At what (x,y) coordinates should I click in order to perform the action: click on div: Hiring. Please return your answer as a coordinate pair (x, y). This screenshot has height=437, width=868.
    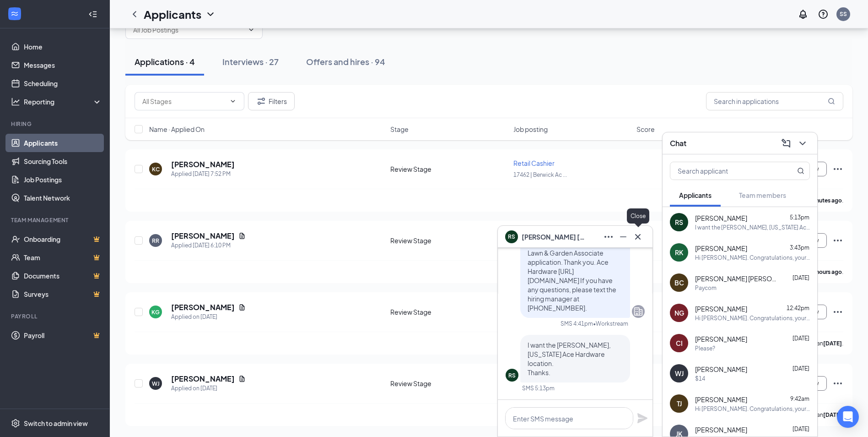
    Looking at the image, I should click on (55, 124).